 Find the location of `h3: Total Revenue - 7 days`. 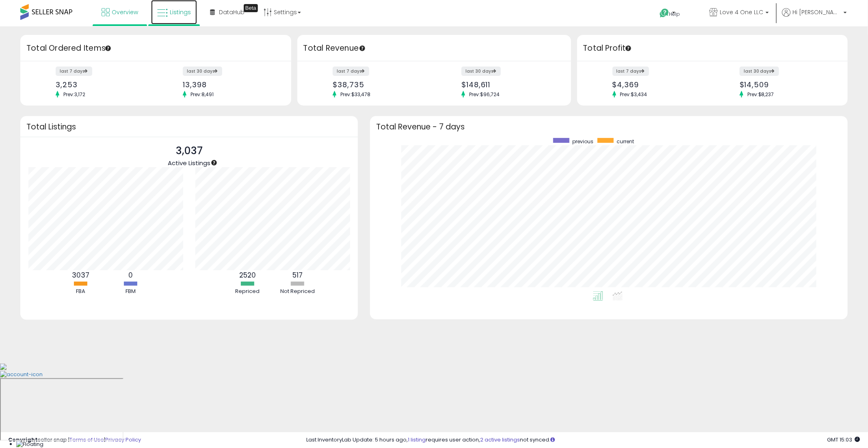

h3: Total Revenue - 7 days is located at coordinates (609, 126).